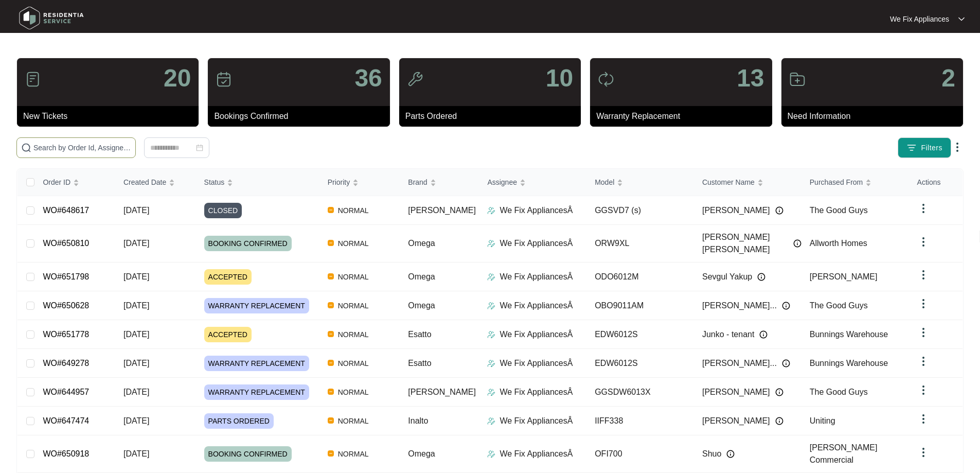 The height and width of the screenshot is (473, 980). Describe the element at coordinates (51, 18) in the screenshot. I see `img: residentia service logo` at that location.